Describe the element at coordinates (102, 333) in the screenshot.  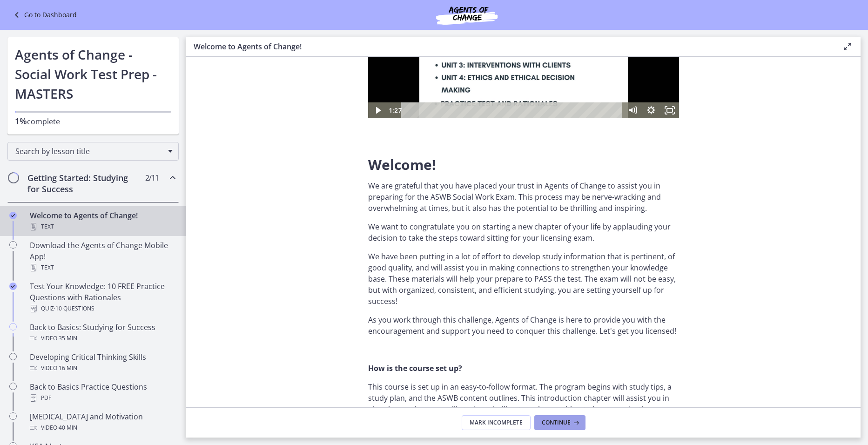
I see `div: Back to Basics: Studying for Success` at that location.